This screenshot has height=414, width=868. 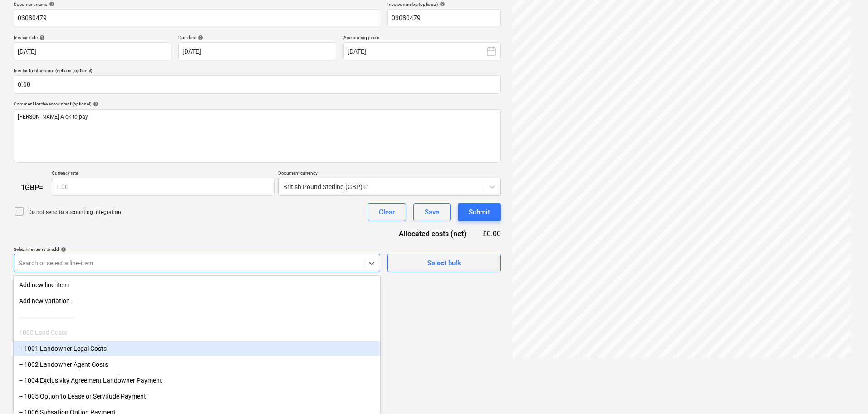 I want to click on div: Add new line-item, so click(x=197, y=285).